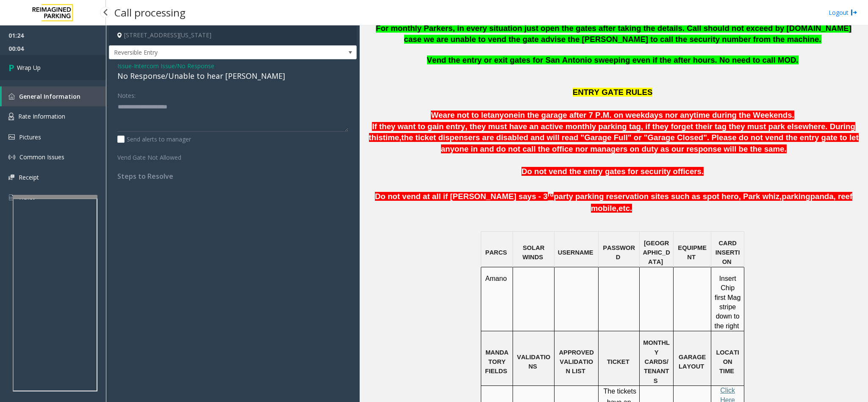 The width and height of the screenshot is (868, 402). I want to click on span: party parking reservation sites such as spot hero, Park whiz,, so click(667, 196).